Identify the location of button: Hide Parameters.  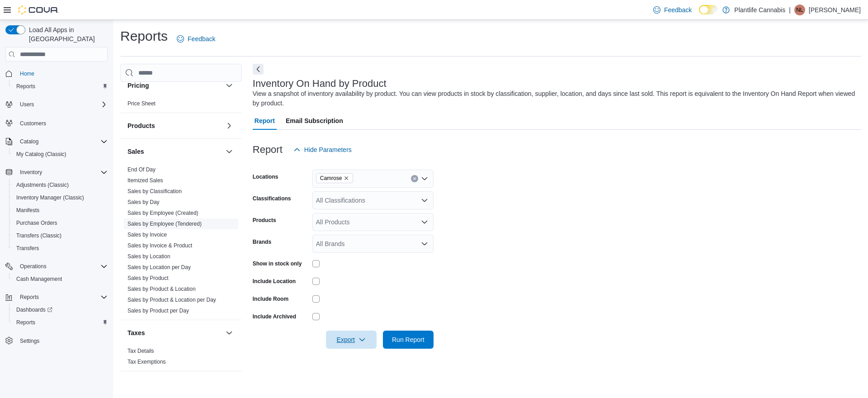
(323, 150).